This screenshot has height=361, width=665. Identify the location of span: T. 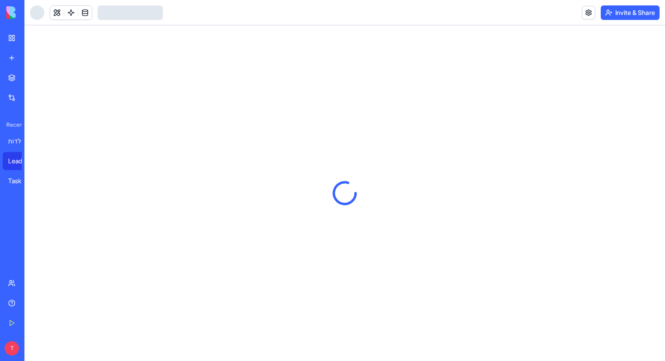
(12, 348).